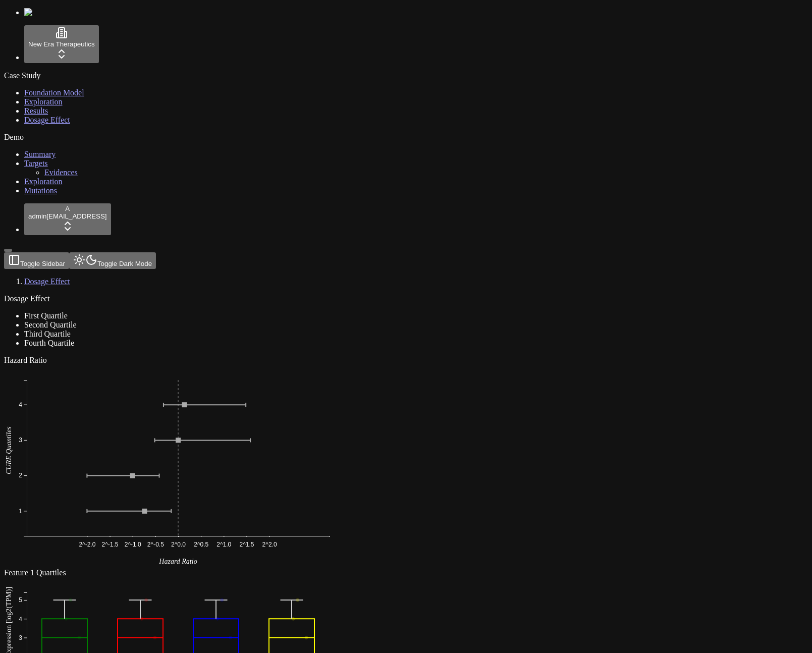 The width and height of the screenshot is (812, 653). I want to click on li: Fourth Quartile, so click(368, 343).